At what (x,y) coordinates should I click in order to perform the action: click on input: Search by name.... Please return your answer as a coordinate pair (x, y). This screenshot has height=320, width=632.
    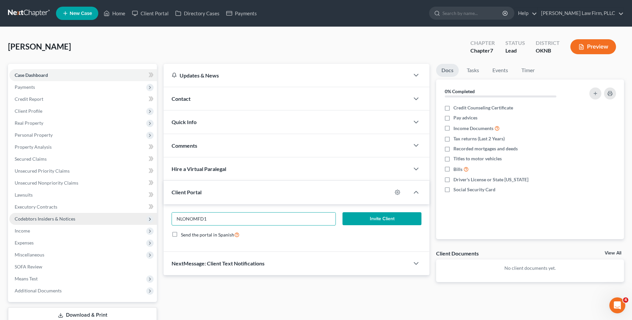
    Looking at the image, I should click on (472, 13).